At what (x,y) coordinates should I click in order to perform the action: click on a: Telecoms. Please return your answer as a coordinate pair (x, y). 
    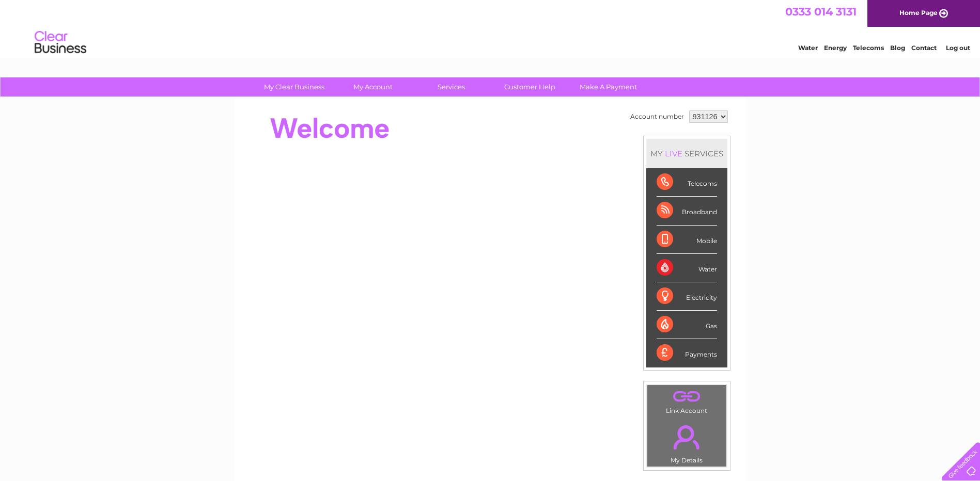
    Looking at the image, I should click on (868, 48).